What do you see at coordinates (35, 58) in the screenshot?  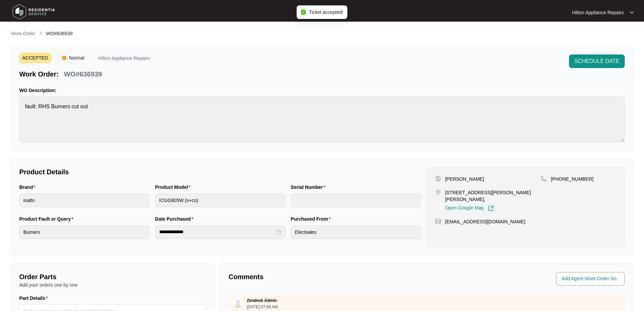 I see `span: ACCEPTED` at bounding box center [35, 58].